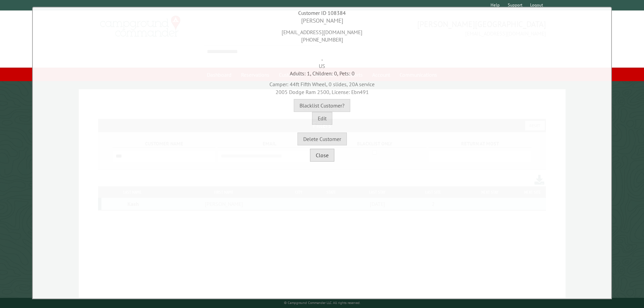  What do you see at coordinates (322, 139) in the screenshot?
I see `button: Delete Customer` at bounding box center [322, 139].